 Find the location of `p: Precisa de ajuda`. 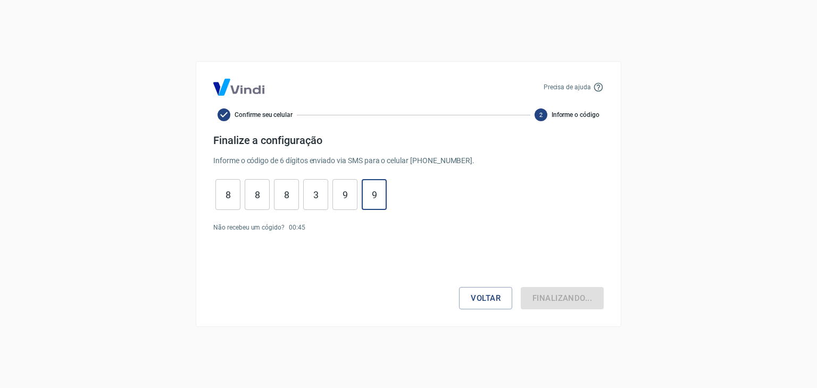

p: Precisa de ajuda is located at coordinates (567, 87).